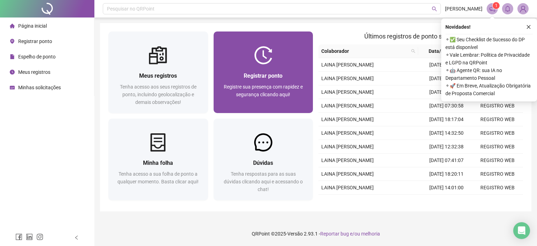 This screenshot has height=246, width=537. What do you see at coordinates (40, 87) in the screenshot?
I see `span: Minhas solicitações` at bounding box center [40, 87].